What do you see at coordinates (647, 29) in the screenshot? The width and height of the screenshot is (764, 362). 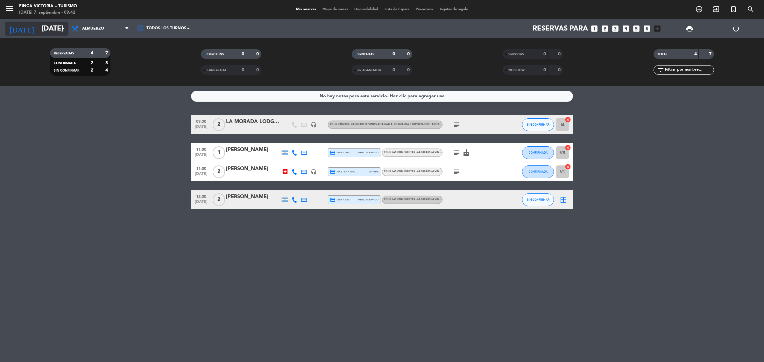 I see `i: looks_6` at bounding box center [647, 29].